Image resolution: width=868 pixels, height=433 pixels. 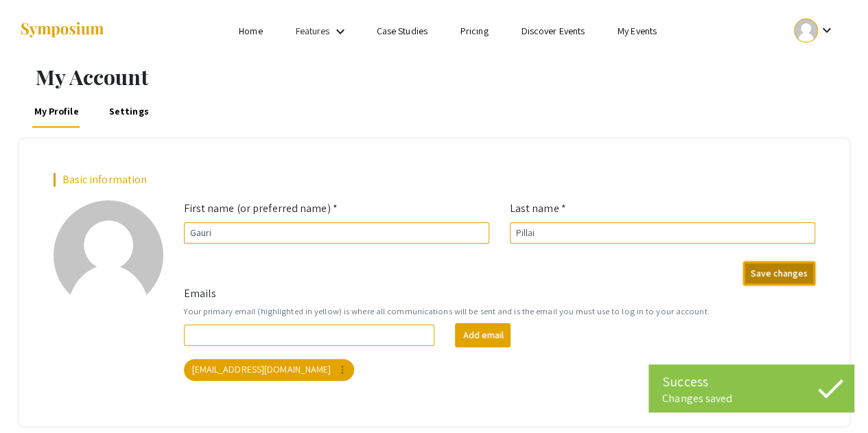 What do you see at coordinates (483, 335) in the screenshot?
I see `button: Add email` at bounding box center [483, 335].